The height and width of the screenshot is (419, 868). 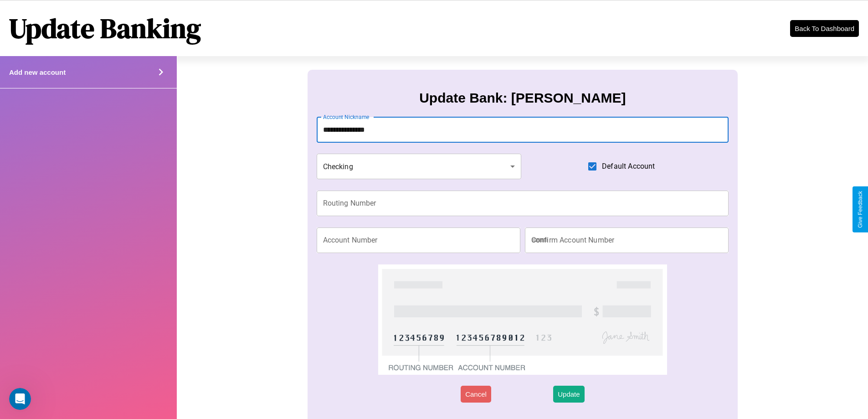 I want to click on img: check, so click(x=522, y=319).